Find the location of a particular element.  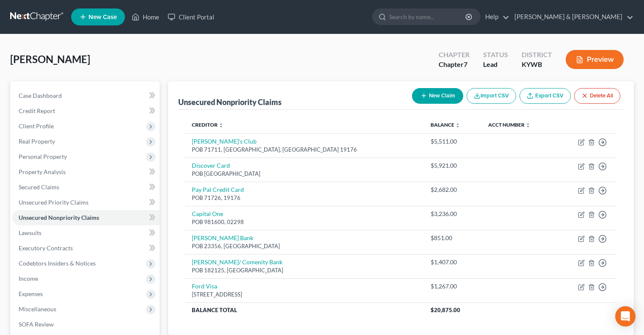

a: Help is located at coordinates (495, 17).